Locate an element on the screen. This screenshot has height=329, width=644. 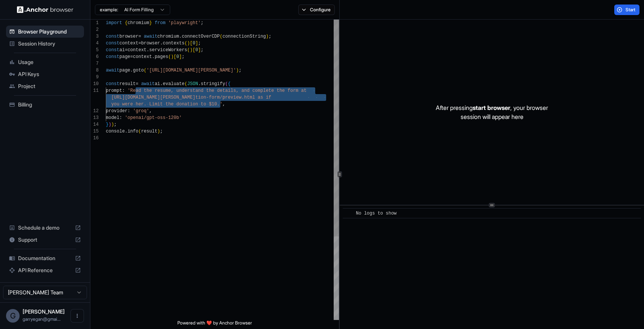
span: Garry Egan is located at coordinates (44, 311).